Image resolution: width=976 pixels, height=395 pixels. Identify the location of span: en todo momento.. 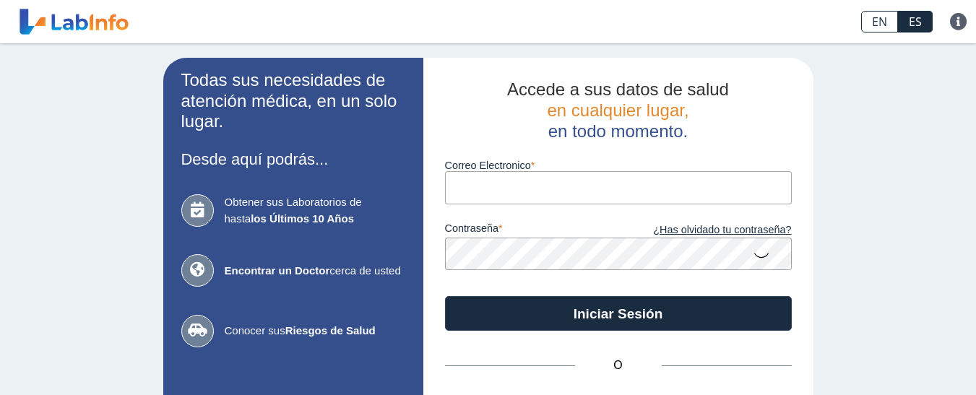
(618, 131).